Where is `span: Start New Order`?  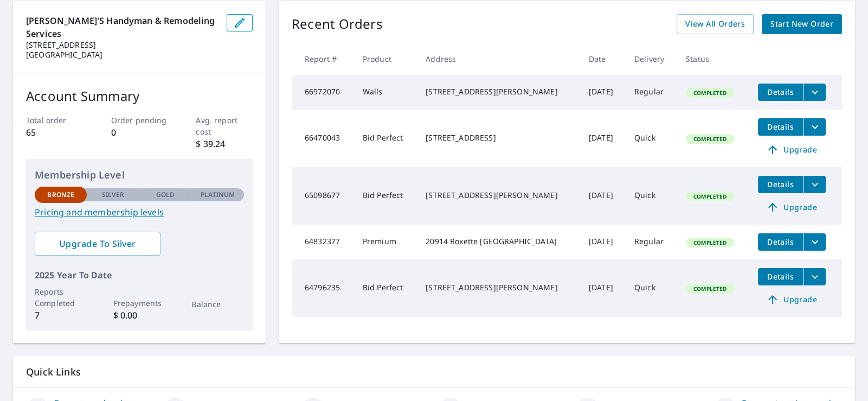
span: Start New Order is located at coordinates (801, 24).